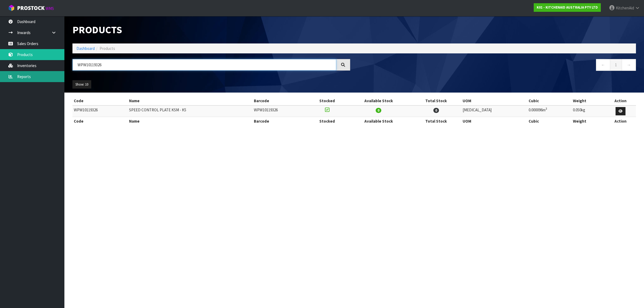 This screenshot has width=644, height=308. I want to click on td: SPEED CONTROL PLATE KSM - K5, so click(190, 111).